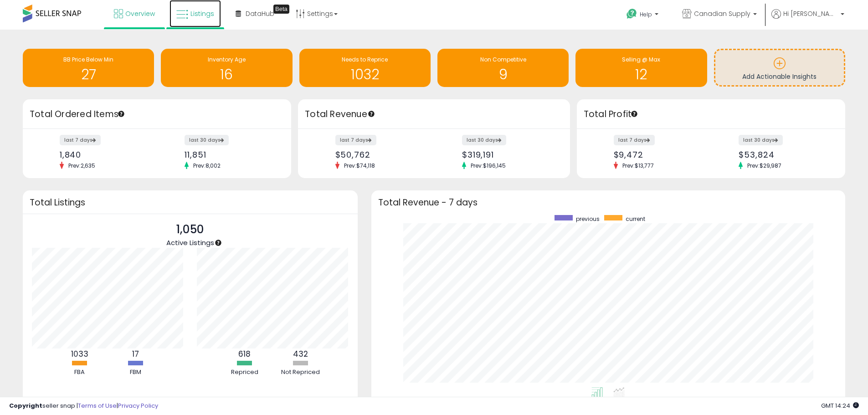 This screenshot has width=868, height=415. What do you see at coordinates (190, 230) in the screenshot?
I see `p: 1,050` at bounding box center [190, 230].